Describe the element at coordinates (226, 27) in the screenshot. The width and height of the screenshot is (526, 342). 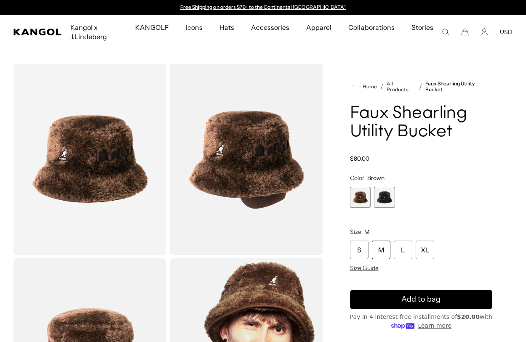
I see `span: Hats` at that location.